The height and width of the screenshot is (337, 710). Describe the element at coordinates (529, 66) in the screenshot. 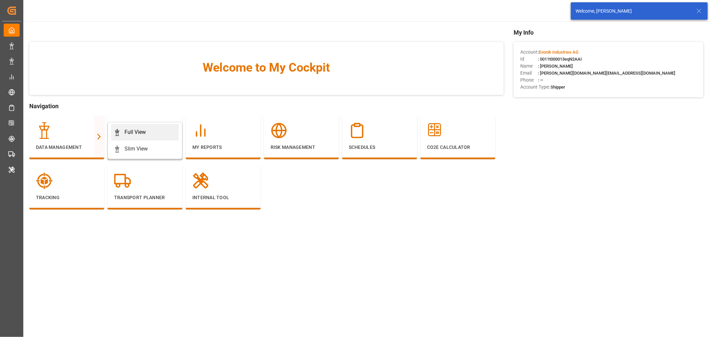

I see `span: Name` at that location.